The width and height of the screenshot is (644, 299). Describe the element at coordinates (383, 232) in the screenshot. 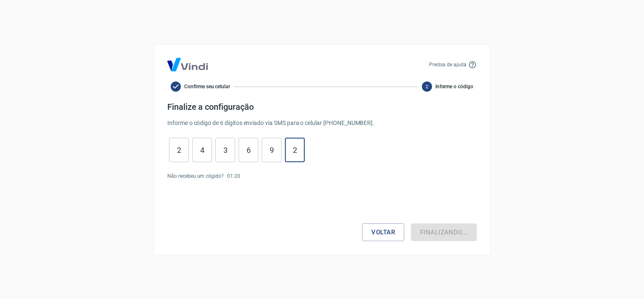

I see `button: Voltar` at that location.